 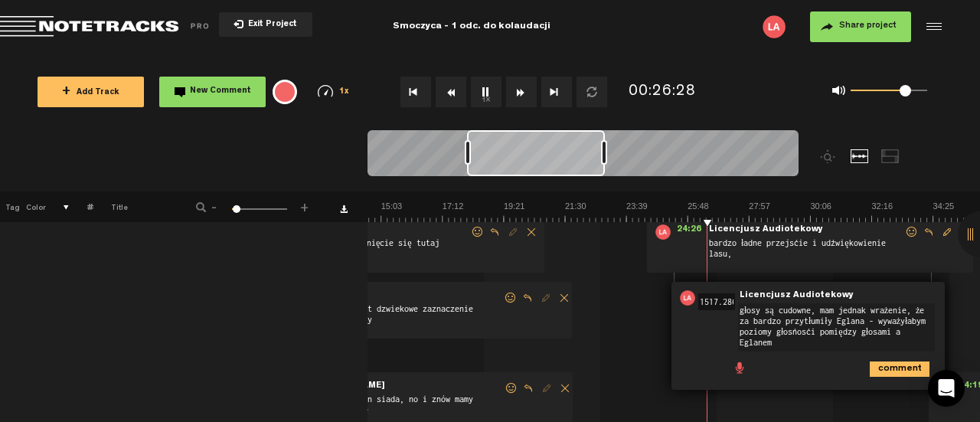 What do you see at coordinates (212, 91) in the screenshot?
I see `button: New Comment` at bounding box center [212, 91].